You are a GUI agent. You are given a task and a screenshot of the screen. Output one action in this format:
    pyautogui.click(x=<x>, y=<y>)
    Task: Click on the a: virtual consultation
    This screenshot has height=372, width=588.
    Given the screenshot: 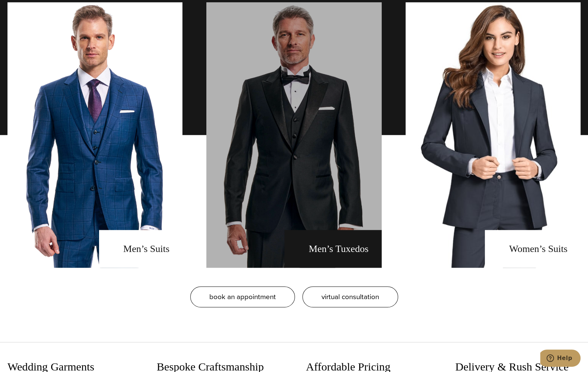 What is the action you would take?
    pyautogui.click(x=350, y=297)
    